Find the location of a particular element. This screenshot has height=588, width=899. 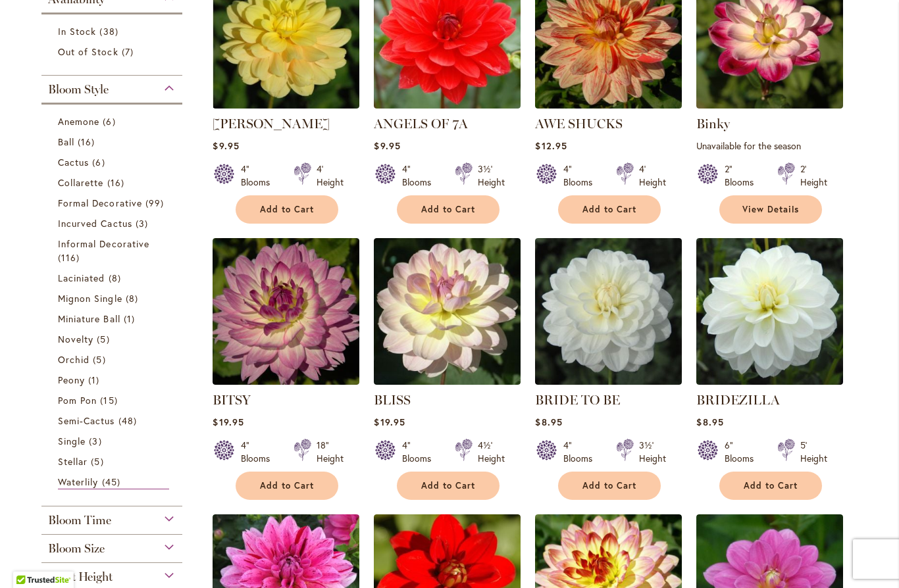

a: BITSY is located at coordinates (286, 380).